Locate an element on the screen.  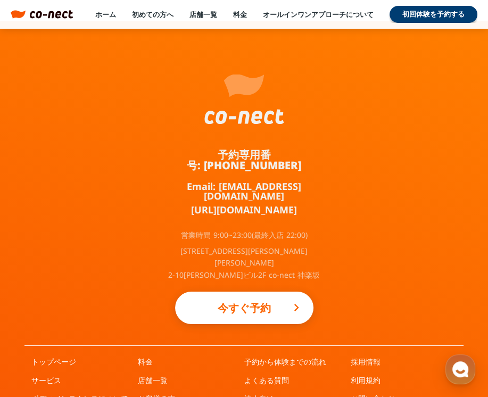
a: トップページ is located at coordinates (54, 362).